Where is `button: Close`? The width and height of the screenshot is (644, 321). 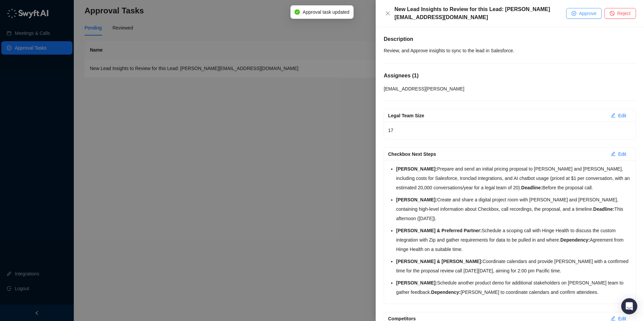 button: Close is located at coordinates (388, 13).